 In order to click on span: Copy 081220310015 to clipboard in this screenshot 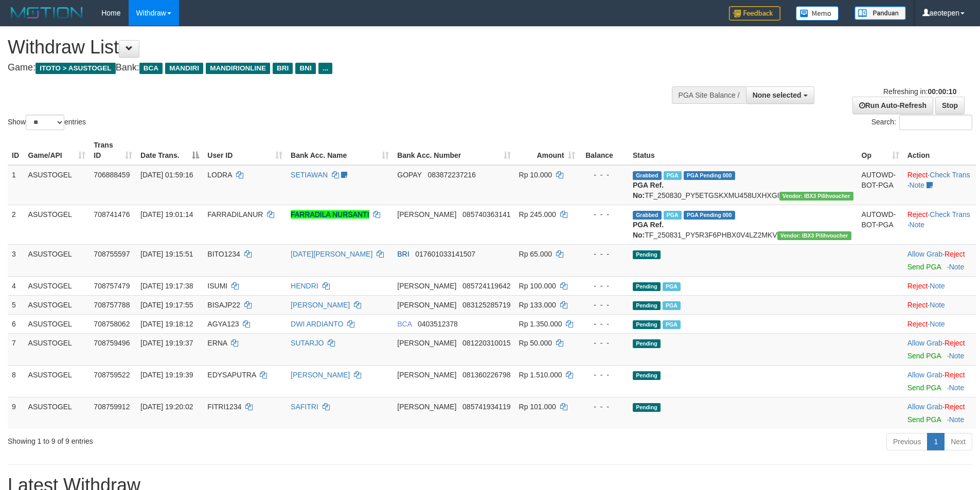, I will do `click(486, 343)`.